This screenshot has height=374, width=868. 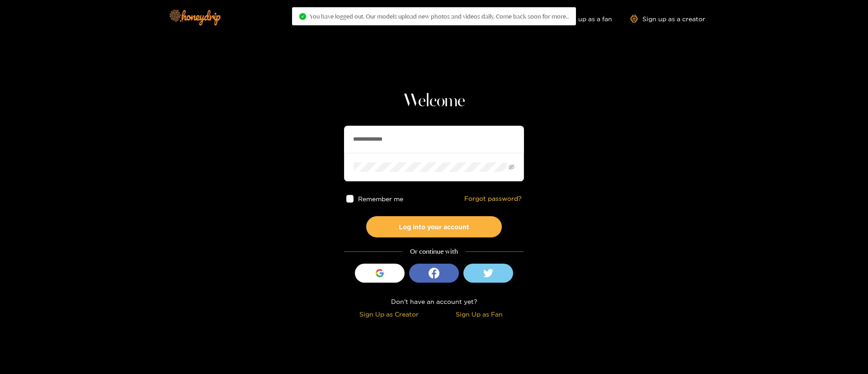 What do you see at coordinates (302, 16) in the screenshot?
I see `span: check-circle` at bounding box center [302, 16].